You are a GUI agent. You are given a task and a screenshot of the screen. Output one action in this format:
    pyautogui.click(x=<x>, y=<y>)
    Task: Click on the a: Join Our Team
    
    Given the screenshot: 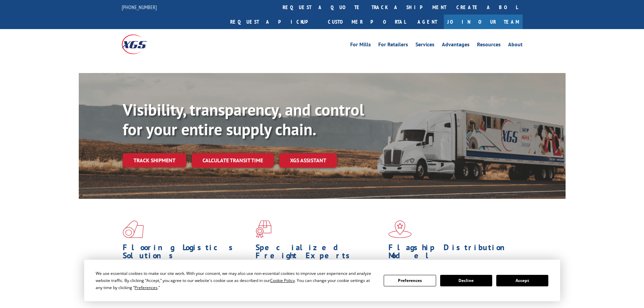 What is the action you would take?
    pyautogui.click(x=484, y=22)
    